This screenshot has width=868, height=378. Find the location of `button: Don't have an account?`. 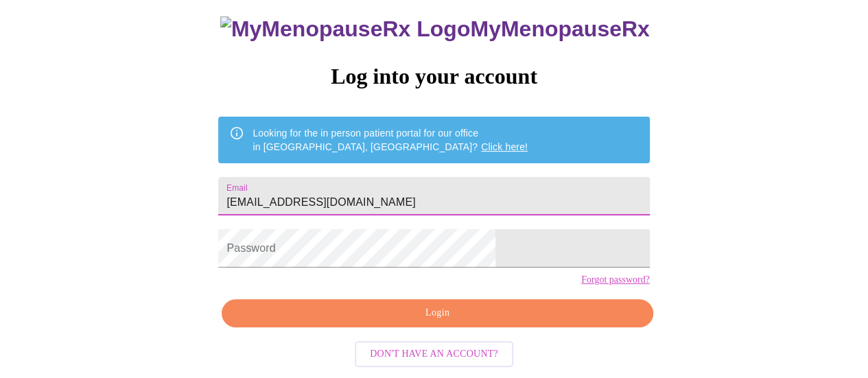

button: Don't have an account? is located at coordinates (434, 354).